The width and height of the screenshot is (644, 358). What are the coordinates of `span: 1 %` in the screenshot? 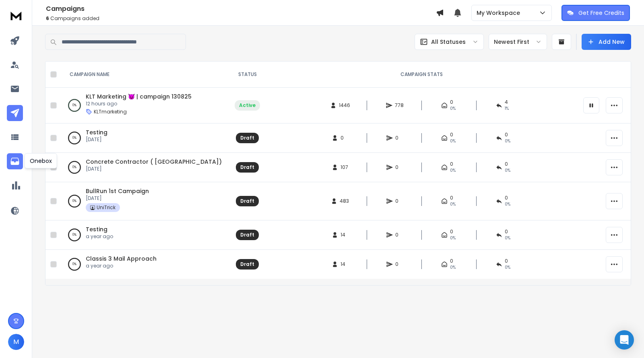 It's located at (507, 109).